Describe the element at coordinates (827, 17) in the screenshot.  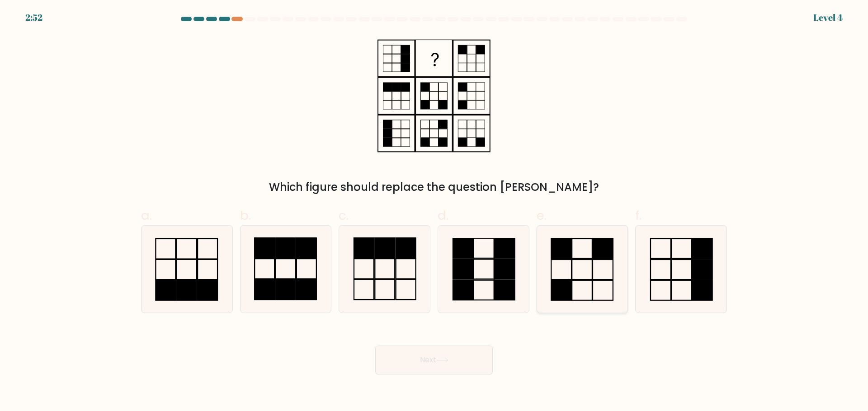
I see `div: Level 4` at that location.